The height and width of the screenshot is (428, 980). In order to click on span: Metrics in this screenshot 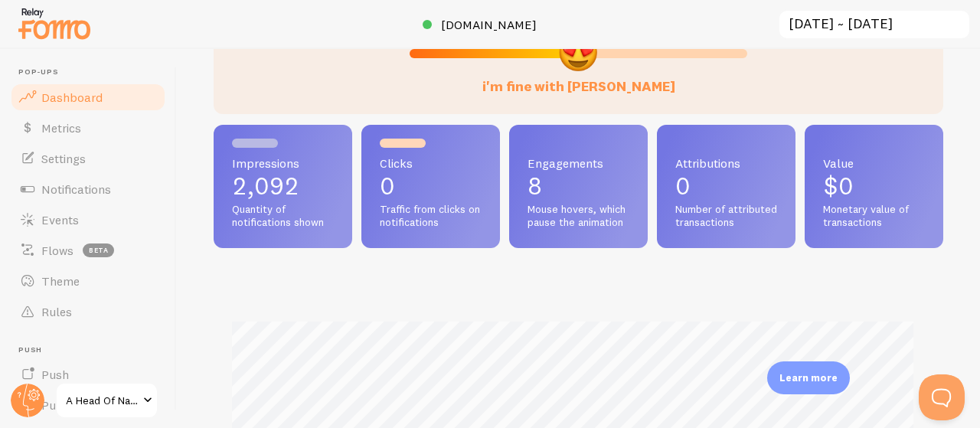, I will do `click(61, 128)`.